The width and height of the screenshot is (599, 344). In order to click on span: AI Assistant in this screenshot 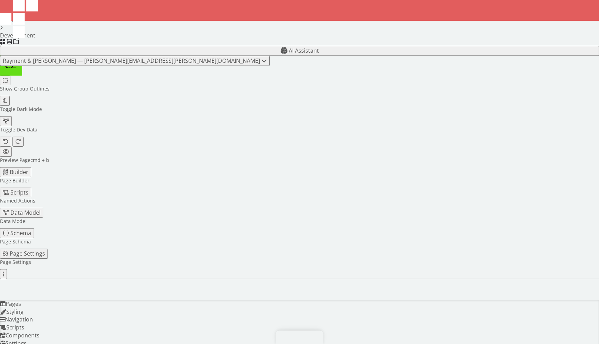, I will do `click(304, 51)`.